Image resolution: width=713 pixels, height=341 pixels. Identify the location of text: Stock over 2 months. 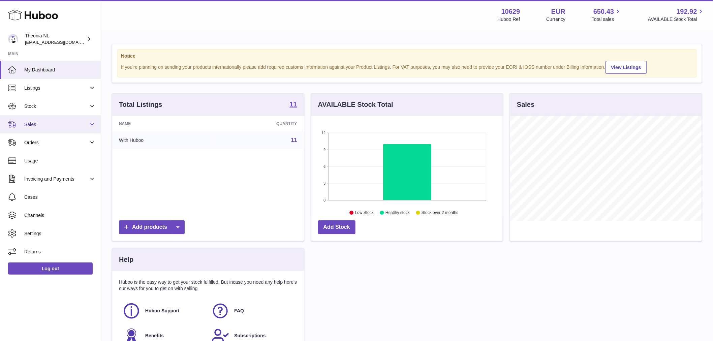
(439, 213).